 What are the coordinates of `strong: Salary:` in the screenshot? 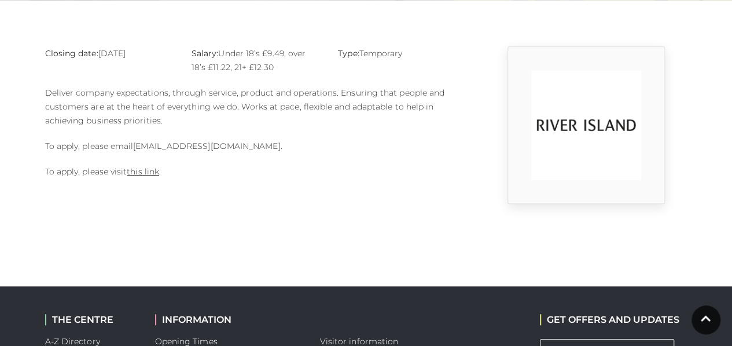 It's located at (205, 53).